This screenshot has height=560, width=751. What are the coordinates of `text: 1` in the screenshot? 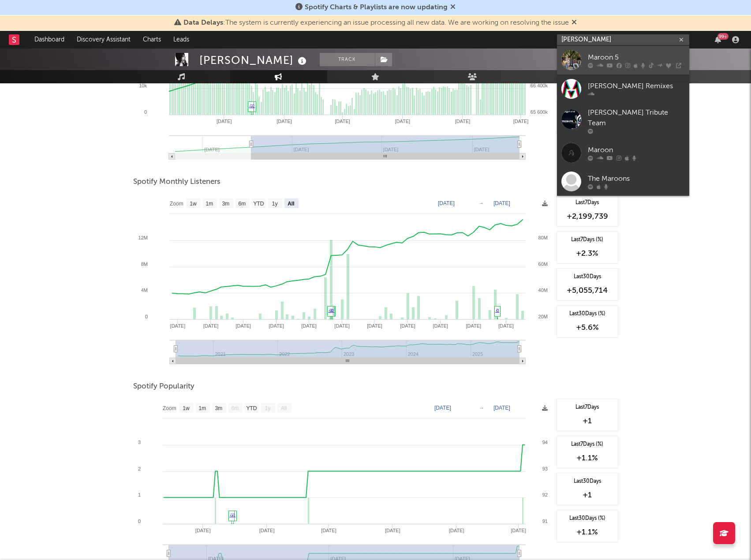 It's located at (139, 495).